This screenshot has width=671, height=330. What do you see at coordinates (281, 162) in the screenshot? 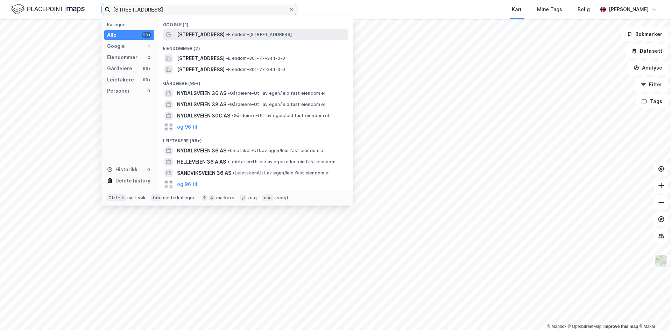
I see `span: Leietaker • Utleie av egen eller leid fast eiendom` at bounding box center [281, 162].